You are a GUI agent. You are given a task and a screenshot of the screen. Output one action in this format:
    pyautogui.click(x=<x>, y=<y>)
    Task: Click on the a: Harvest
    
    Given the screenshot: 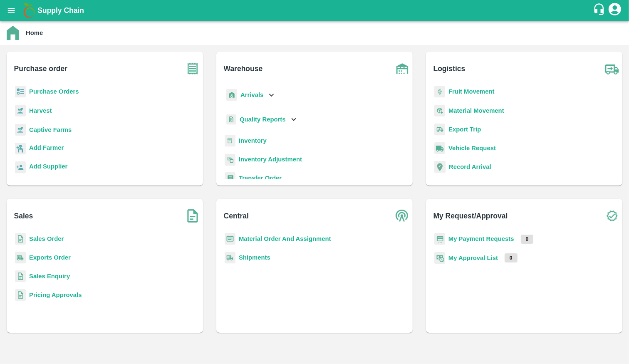 What is the action you would take?
    pyautogui.click(x=40, y=111)
    